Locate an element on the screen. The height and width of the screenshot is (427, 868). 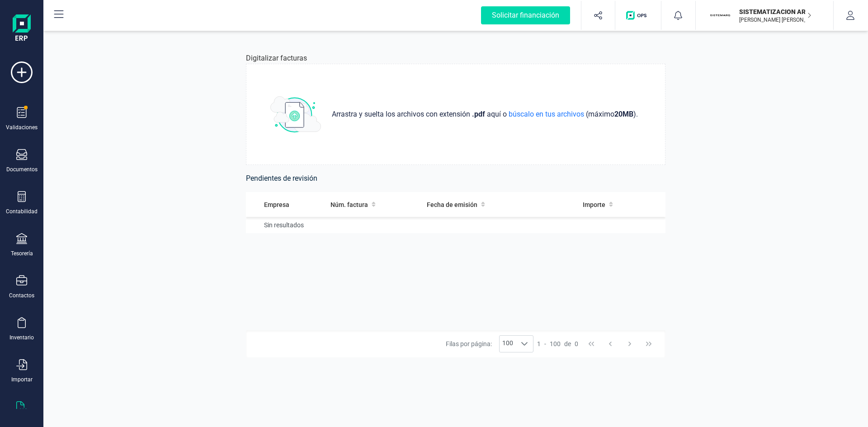
p: Digitalizar facturas is located at coordinates (276, 58).